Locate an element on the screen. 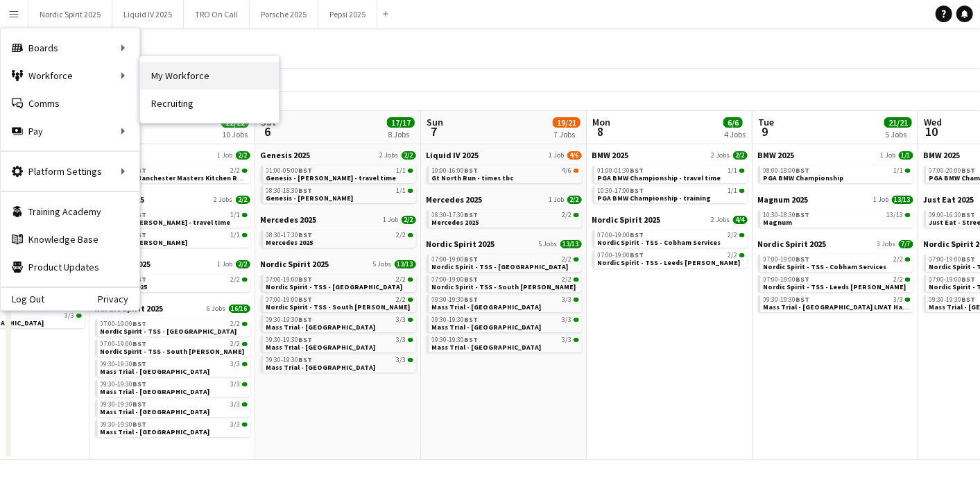 This screenshot has height=496, width=980. button: Porsche 2025 is located at coordinates (284, 14).